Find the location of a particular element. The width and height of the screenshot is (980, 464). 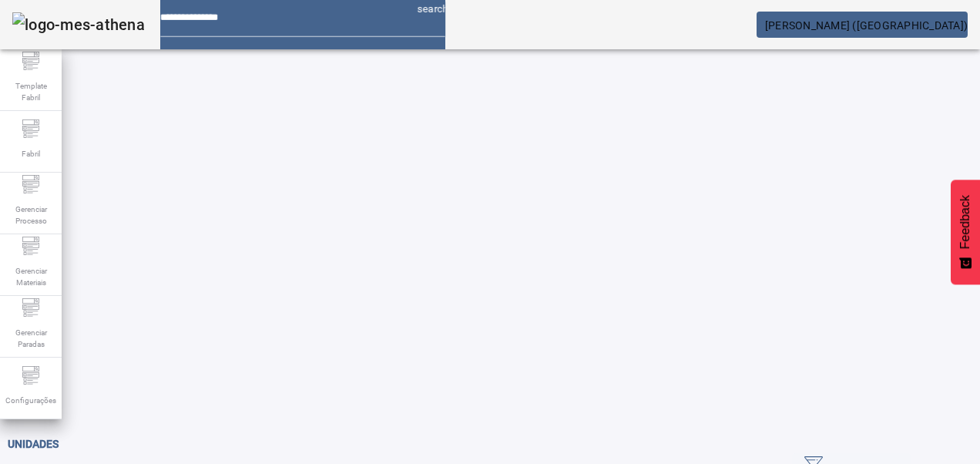

span: Template Fabril is located at coordinates (31, 92).